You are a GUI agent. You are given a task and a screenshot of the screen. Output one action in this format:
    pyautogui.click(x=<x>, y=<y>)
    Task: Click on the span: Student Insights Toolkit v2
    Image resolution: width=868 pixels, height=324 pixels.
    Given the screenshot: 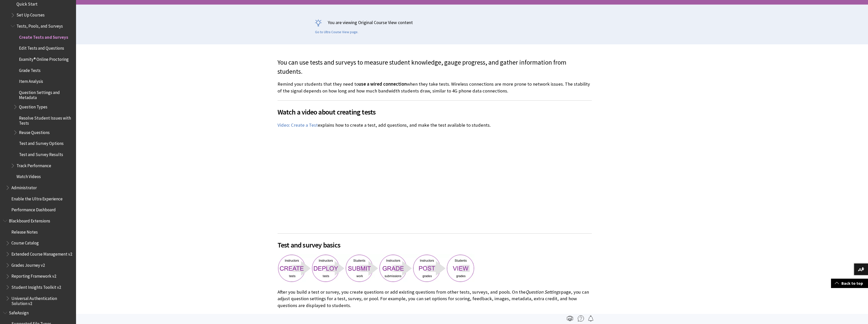 What is the action you would take?
    pyautogui.click(x=36, y=287)
    